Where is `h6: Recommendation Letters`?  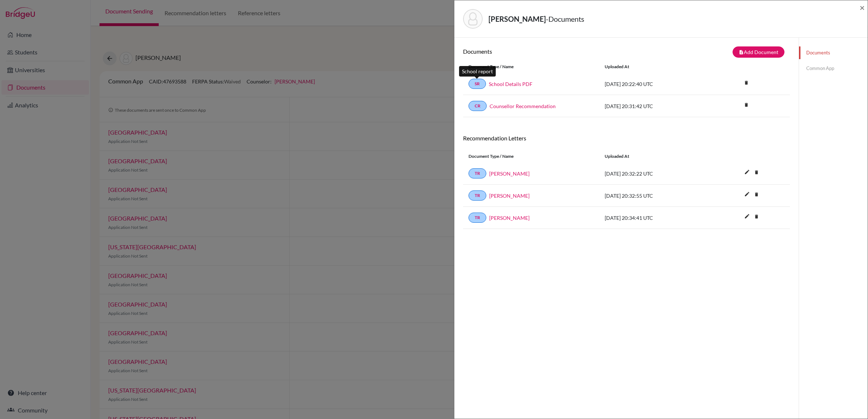
h6: Recommendation Letters is located at coordinates (626, 138).